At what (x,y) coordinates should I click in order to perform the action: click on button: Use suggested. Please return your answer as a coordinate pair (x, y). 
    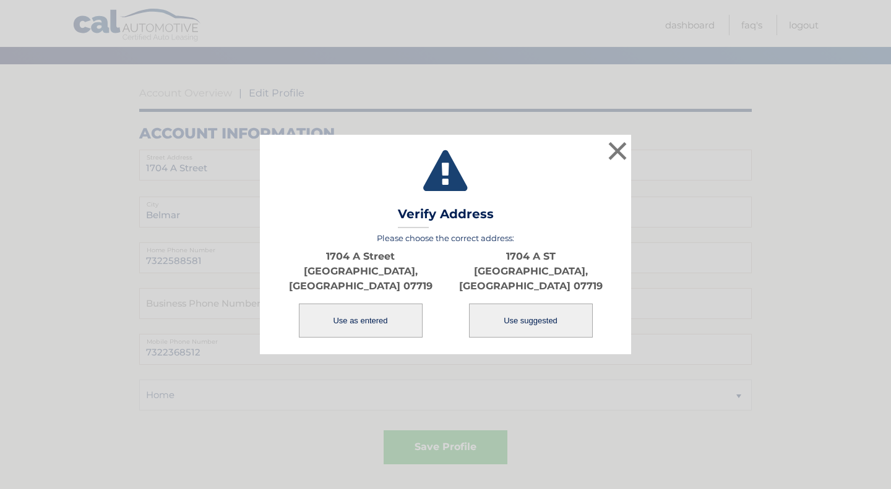
    Looking at the image, I should click on (531, 320).